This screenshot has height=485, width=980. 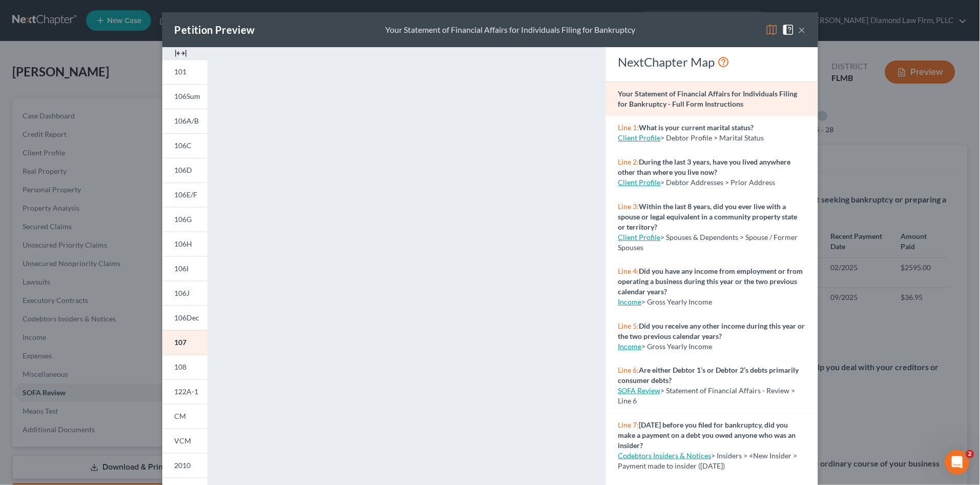 I want to click on span: CM, so click(x=180, y=415).